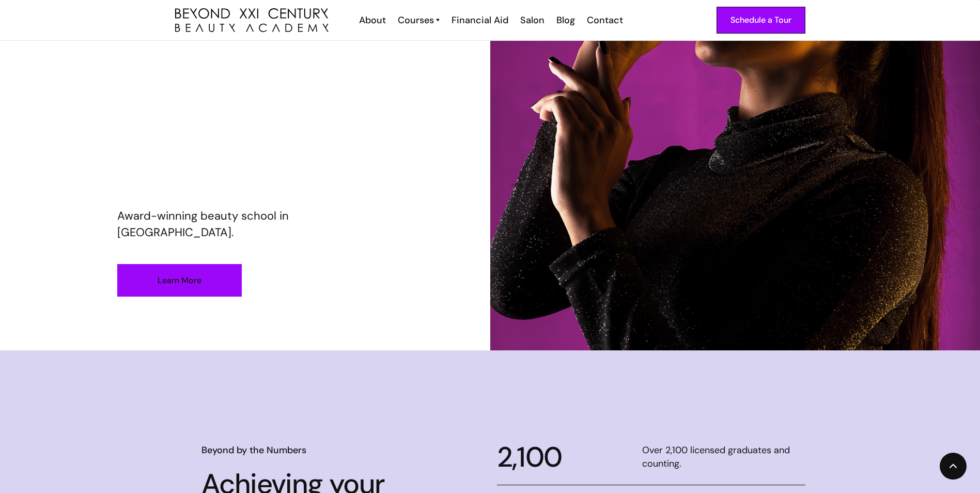 Image resolution: width=980 pixels, height=493 pixels. Describe the element at coordinates (372, 20) in the screenshot. I see `div: About` at that location.